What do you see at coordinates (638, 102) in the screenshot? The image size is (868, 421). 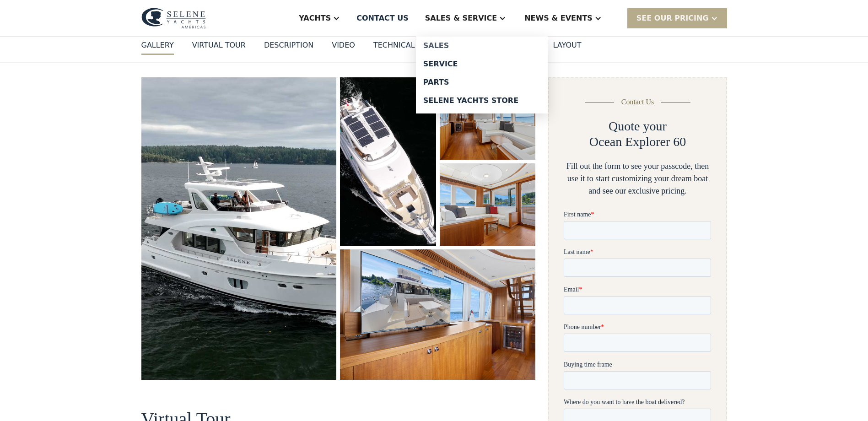 I see `div: Contact Us` at bounding box center [638, 102].